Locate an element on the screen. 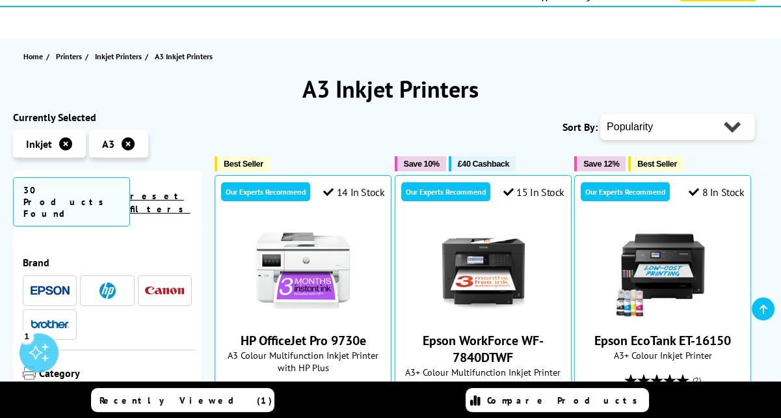  span: (2) is located at coordinates (697, 380).